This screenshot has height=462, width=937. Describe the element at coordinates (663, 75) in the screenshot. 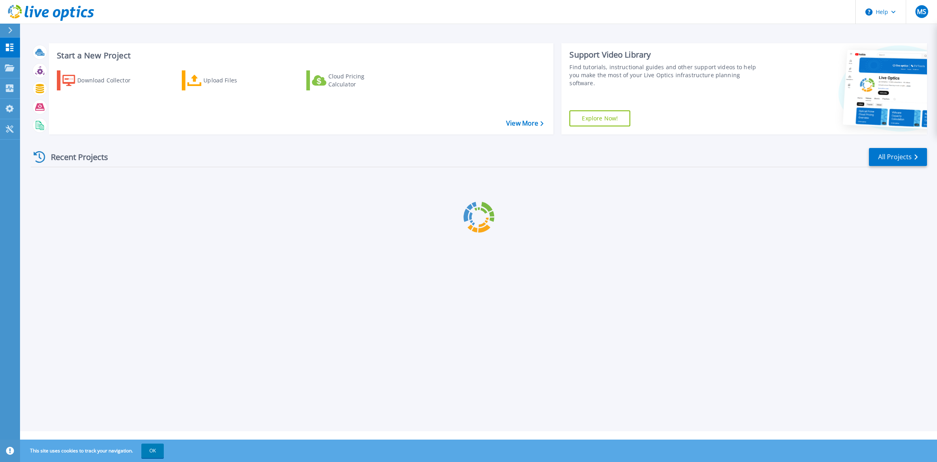

I see `div: Find tutorials, instructional guides and other support videos to help you make the most of your L...` at that location.